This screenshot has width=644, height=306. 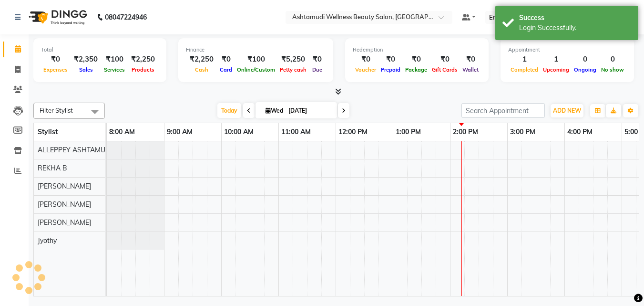 What do you see at coordinates (466, 132) in the screenshot?
I see `a: 2:00 PM` at bounding box center [466, 132].